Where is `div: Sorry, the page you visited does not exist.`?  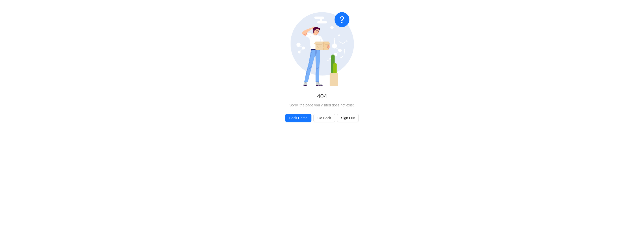 div: Sorry, the page you visited does not exist. is located at coordinates (322, 105).